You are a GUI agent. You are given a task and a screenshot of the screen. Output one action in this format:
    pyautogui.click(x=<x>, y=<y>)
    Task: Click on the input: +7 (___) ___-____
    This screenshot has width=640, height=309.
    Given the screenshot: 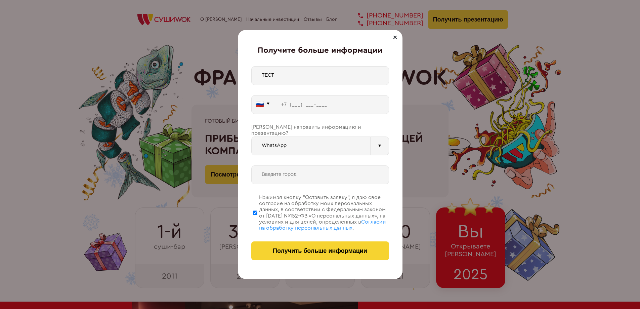 What is the action you would take?
    pyautogui.click(x=330, y=105)
    